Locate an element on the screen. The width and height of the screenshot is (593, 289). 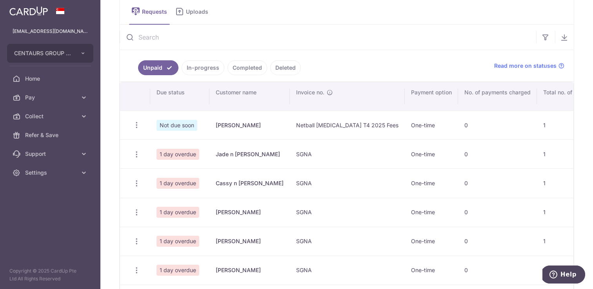
span: Pay is located at coordinates (51, 98).